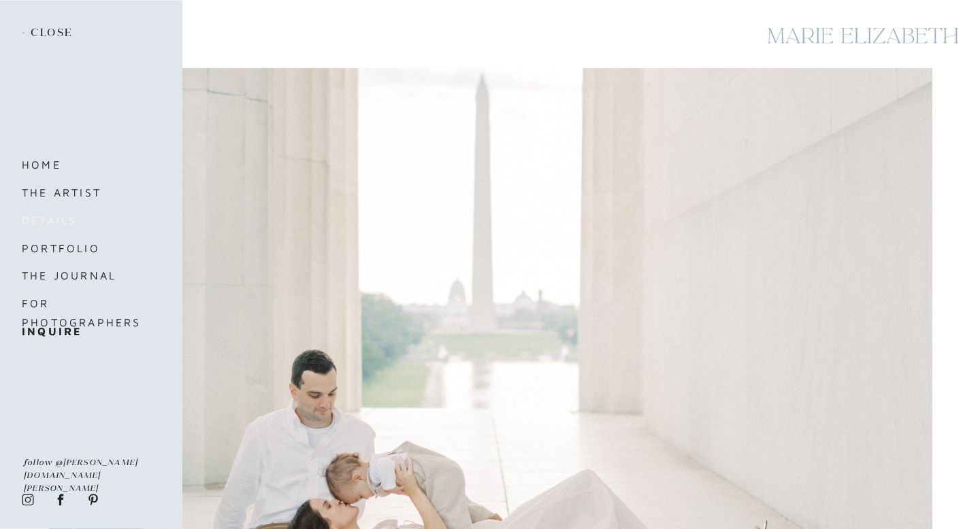 The width and height of the screenshot is (980, 529). I want to click on nav: details, so click(79, 221).